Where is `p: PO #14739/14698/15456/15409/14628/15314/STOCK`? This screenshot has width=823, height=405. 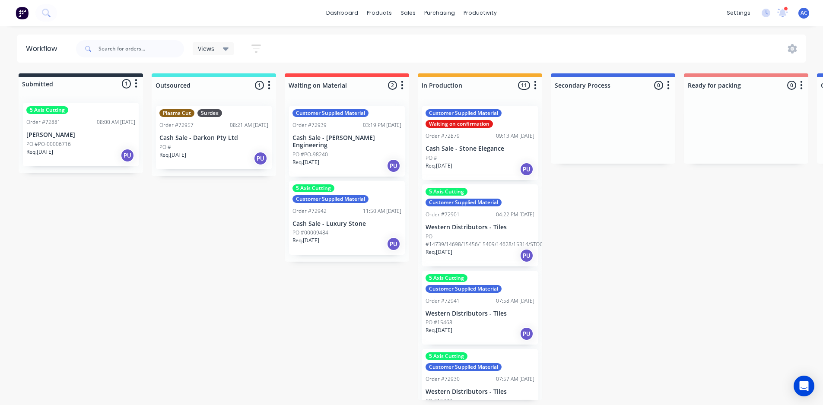
p: PO #14739/14698/15456/15409/14628/15314/STOCK is located at coordinates (486, 241).